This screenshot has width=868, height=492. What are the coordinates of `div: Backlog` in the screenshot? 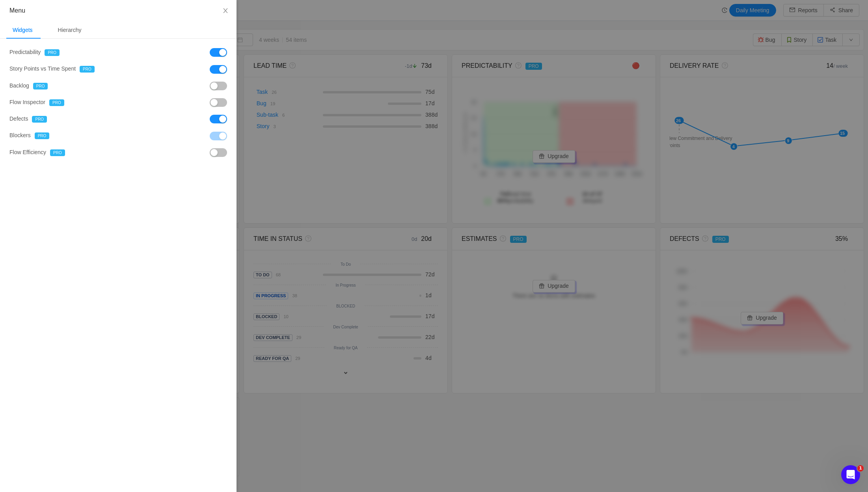 It's located at (64, 86).